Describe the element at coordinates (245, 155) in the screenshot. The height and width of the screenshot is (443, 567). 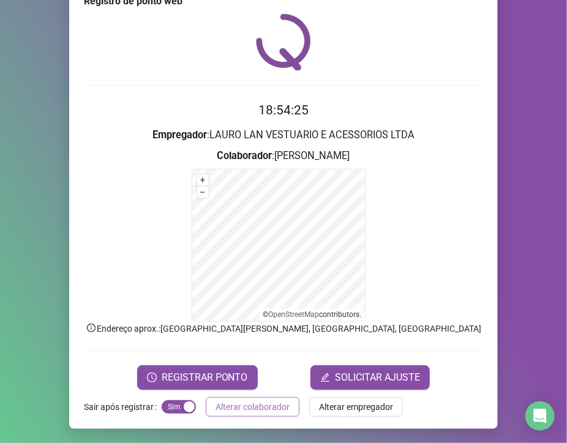
I see `strong: Colaborador` at that location.